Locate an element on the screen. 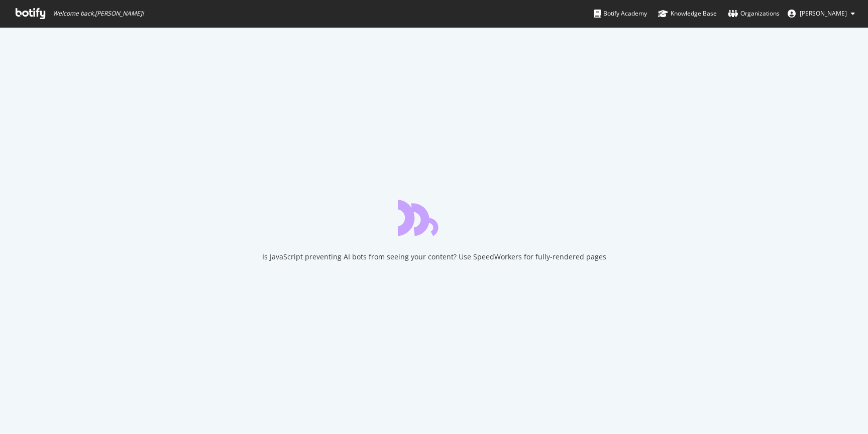 The width and height of the screenshot is (868, 434). div: Organizations is located at coordinates (754, 13).